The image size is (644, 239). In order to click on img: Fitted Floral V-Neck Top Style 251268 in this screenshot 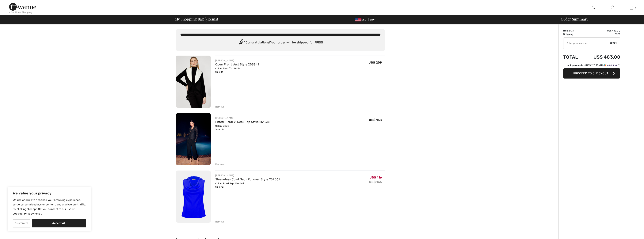, I will do `click(193, 139)`.